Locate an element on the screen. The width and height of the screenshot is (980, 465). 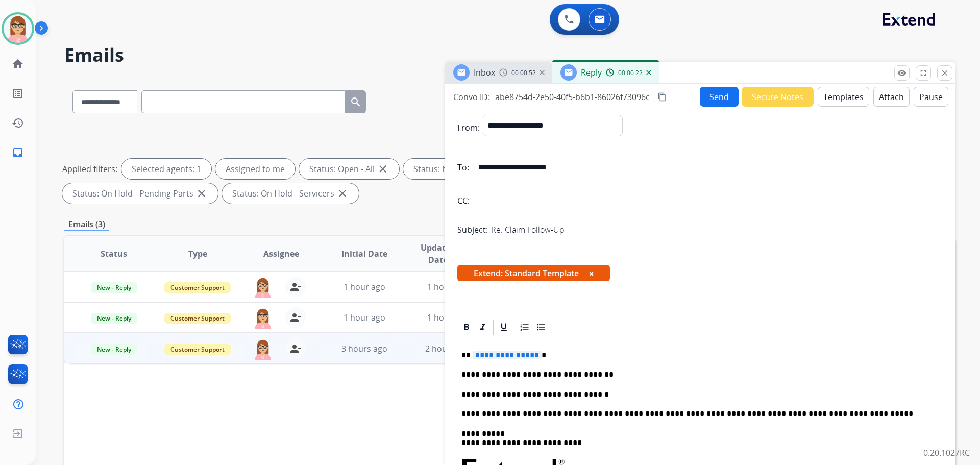
div: Italic is located at coordinates (483, 327).